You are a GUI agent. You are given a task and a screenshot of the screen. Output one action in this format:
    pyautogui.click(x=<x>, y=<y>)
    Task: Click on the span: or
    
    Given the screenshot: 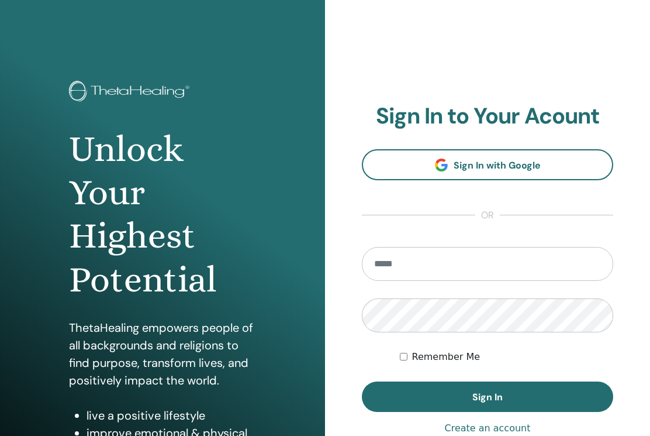 What is the action you would take?
    pyautogui.click(x=488, y=215)
    